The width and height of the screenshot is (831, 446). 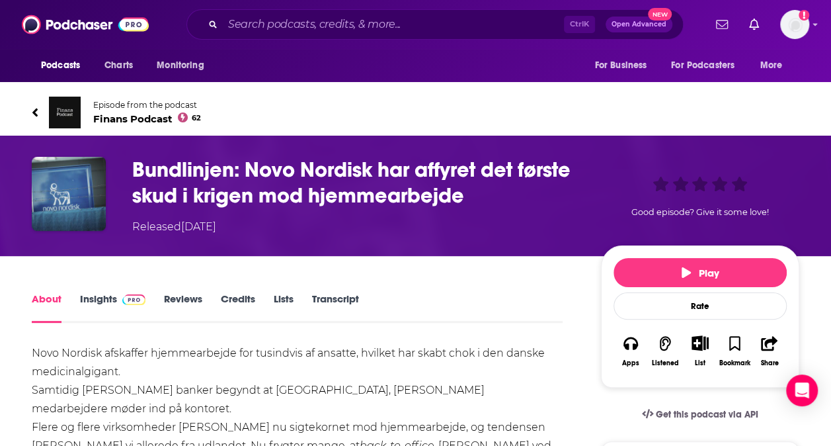 I want to click on div: Bookmark, so click(x=735, y=363).